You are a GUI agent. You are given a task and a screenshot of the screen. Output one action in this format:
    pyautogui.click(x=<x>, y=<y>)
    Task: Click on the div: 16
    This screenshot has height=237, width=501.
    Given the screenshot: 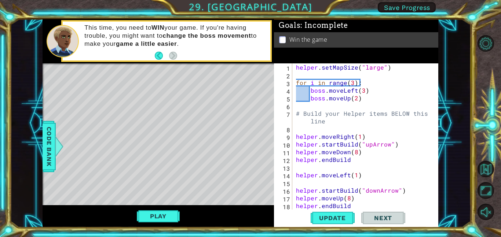 What is the action you would take?
    pyautogui.click(x=284, y=191)
    